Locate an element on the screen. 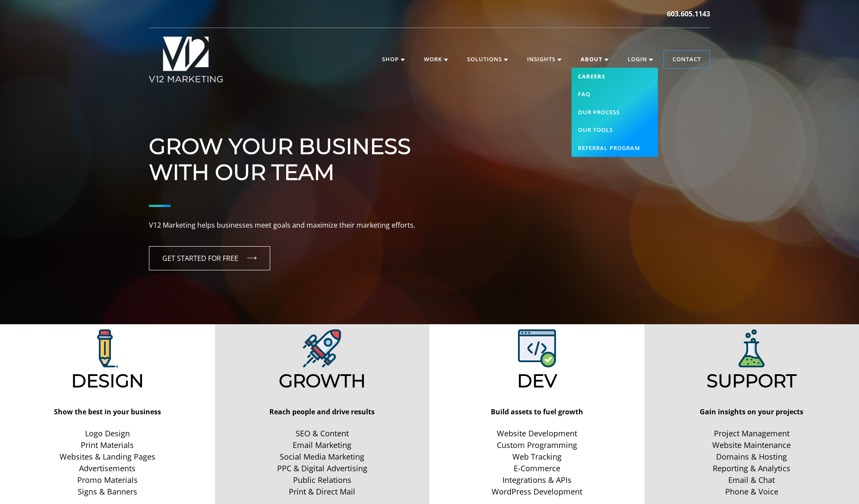 This screenshot has height=504, width=859. a: Logo Design is located at coordinates (107, 433).